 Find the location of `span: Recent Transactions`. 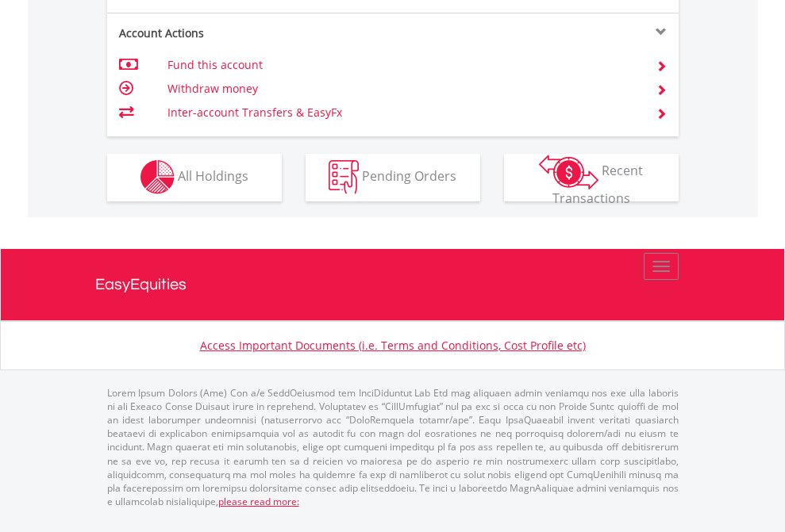

span: Recent Transactions is located at coordinates (597, 184).